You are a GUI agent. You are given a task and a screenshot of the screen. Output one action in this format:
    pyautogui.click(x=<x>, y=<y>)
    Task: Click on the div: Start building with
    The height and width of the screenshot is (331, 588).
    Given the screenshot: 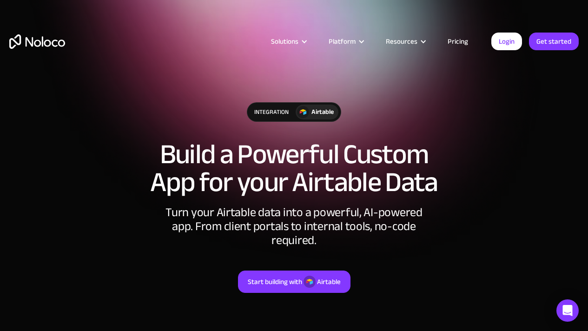 What is the action you would take?
    pyautogui.click(x=275, y=282)
    